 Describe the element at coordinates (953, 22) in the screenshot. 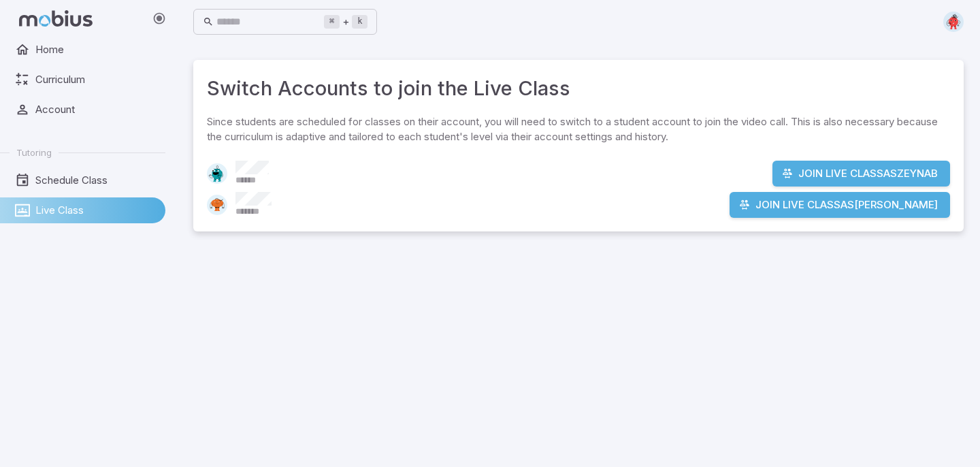

I see `img: circle.svg` at that location.